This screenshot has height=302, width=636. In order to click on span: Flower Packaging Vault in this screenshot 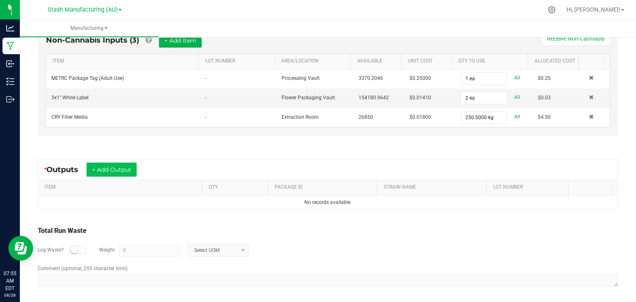, I will do `click(308, 98)`.